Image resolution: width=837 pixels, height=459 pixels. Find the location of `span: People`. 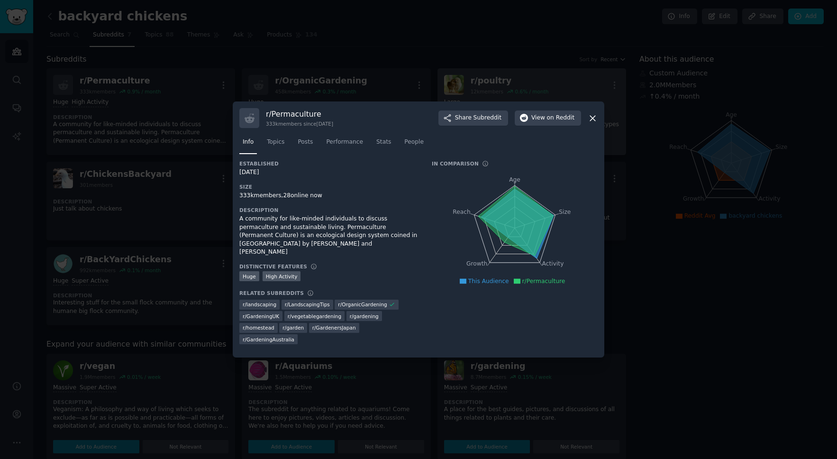

span: People is located at coordinates (414, 142).